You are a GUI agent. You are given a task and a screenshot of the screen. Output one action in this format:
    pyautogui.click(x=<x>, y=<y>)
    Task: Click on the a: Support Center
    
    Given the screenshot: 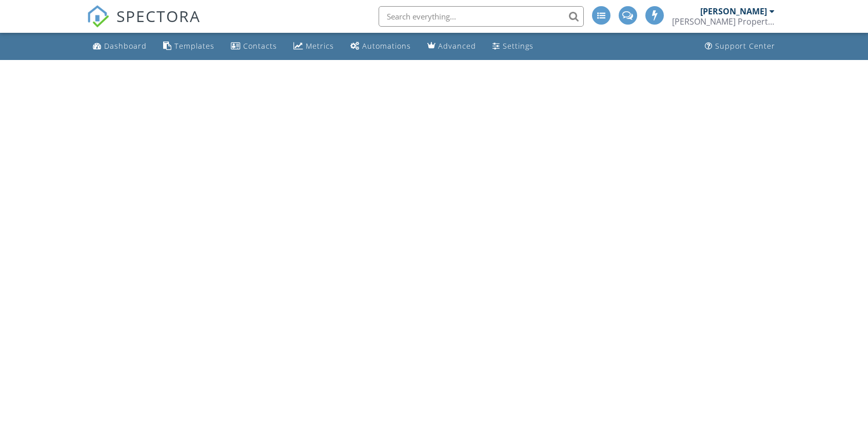 What is the action you would take?
    pyautogui.click(x=740, y=46)
    